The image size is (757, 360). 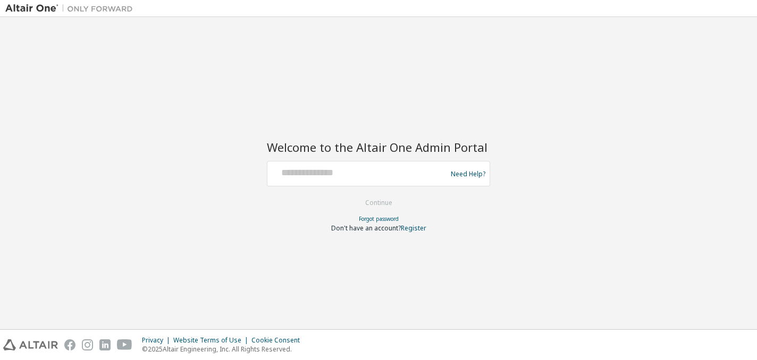 What do you see at coordinates (279, 341) in the screenshot?
I see `div: Cookie Consent` at bounding box center [279, 341].